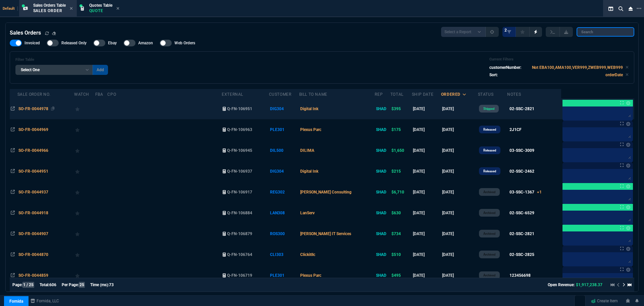 The height and width of the screenshot is (306, 644). What do you see at coordinates (70, 285) in the screenshot?
I see `span: Per Page:` at bounding box center [70, 285].